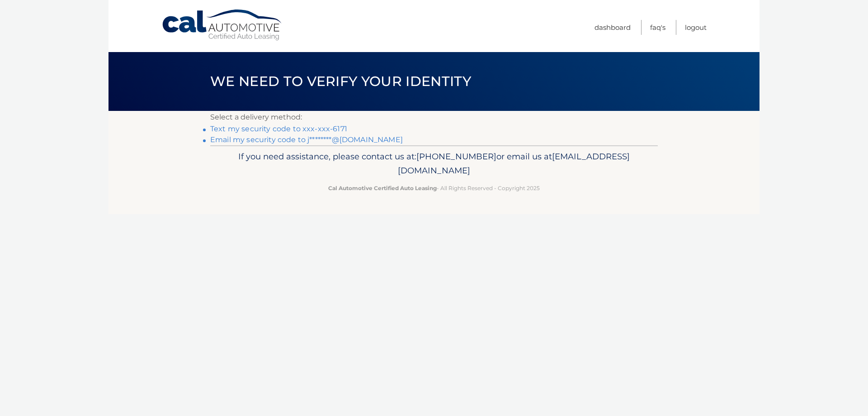 This screenshot has width=868, height=416. What do you see at coordinates (434, 117) in the screenshot?
I see `p: Select a delivery method:` at bounding box center [434, 117].